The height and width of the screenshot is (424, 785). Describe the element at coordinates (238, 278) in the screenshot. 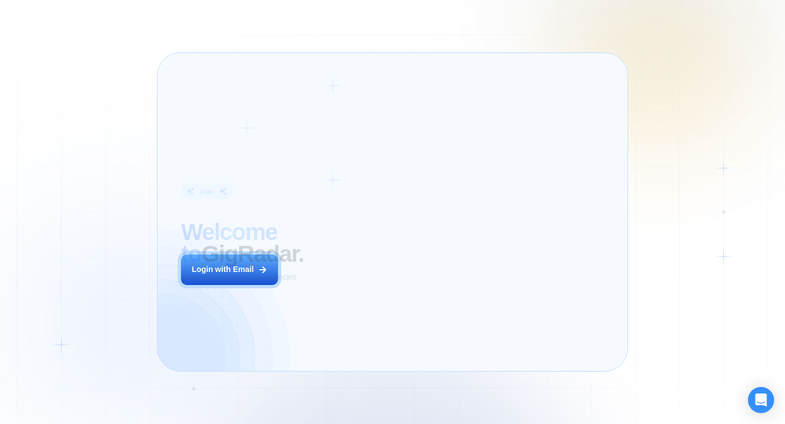

I see `p: AI Business Manager for Agencies` at that location.